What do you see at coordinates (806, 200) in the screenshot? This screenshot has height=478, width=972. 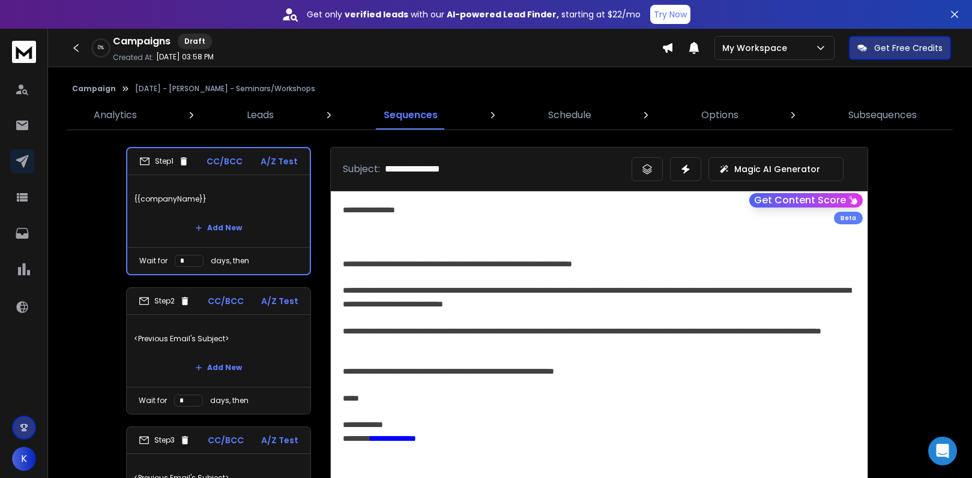 I see `button: Get Content Score` at bounding box center [806, 200].